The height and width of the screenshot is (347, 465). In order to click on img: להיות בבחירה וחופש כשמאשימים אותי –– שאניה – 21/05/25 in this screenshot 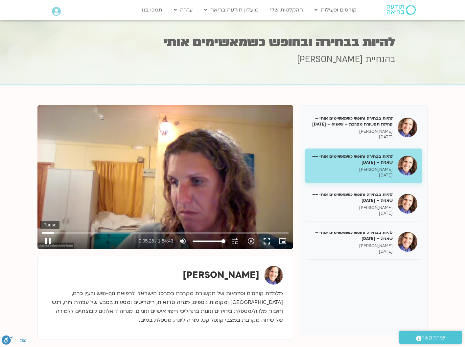, I will do `click(407, 204)`.